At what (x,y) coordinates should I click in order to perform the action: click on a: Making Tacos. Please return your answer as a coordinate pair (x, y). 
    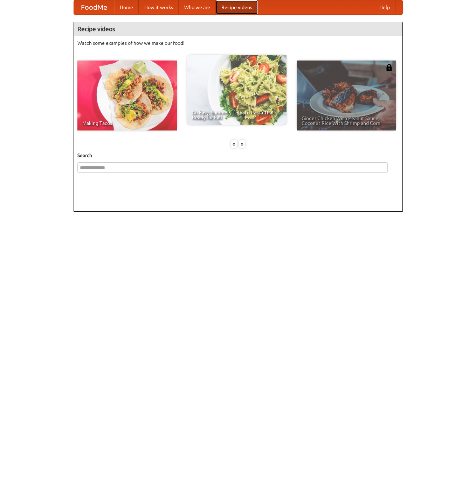
    Looking at the image, I should click on (127, 96).